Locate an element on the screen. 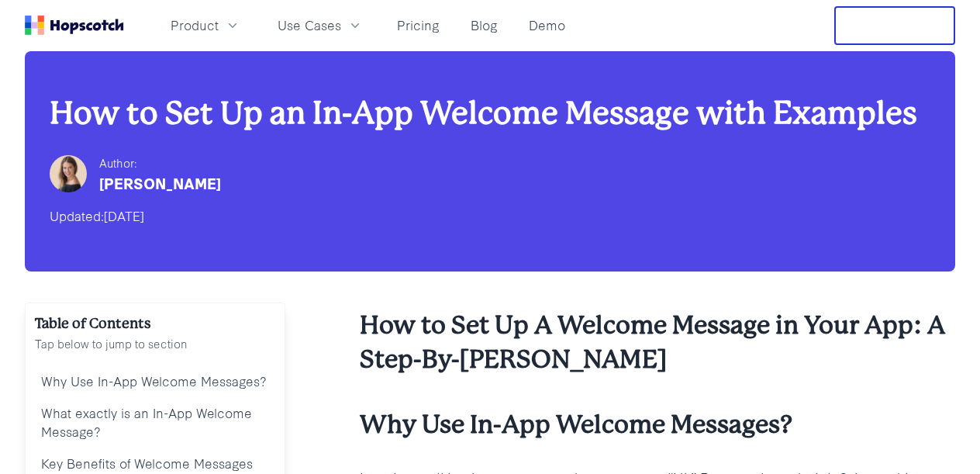  h2: Table of Contents is located at coordinates (155, 324).